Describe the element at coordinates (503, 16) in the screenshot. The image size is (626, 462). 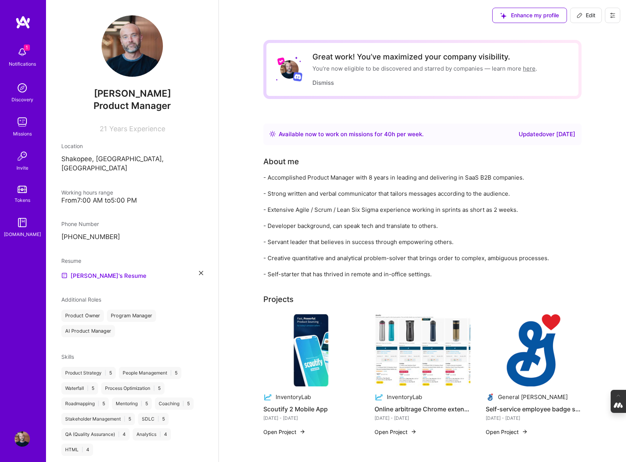
I see `i: icon SuggestedTeams` at that location.